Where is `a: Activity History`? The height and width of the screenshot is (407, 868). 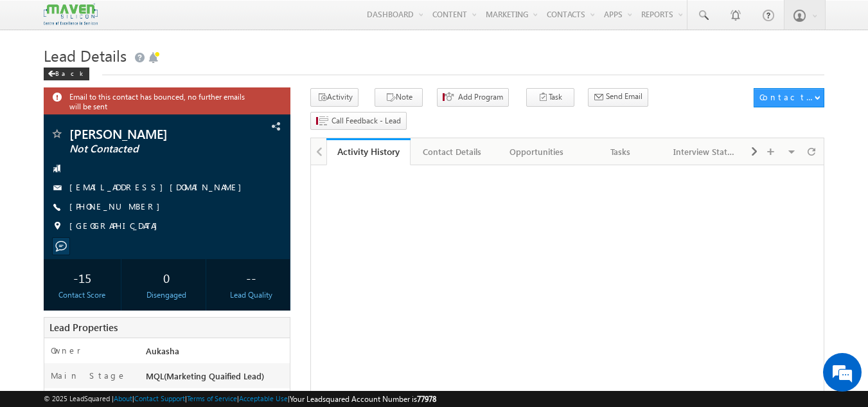 a: Activity History is located at coordinates (368, 151).